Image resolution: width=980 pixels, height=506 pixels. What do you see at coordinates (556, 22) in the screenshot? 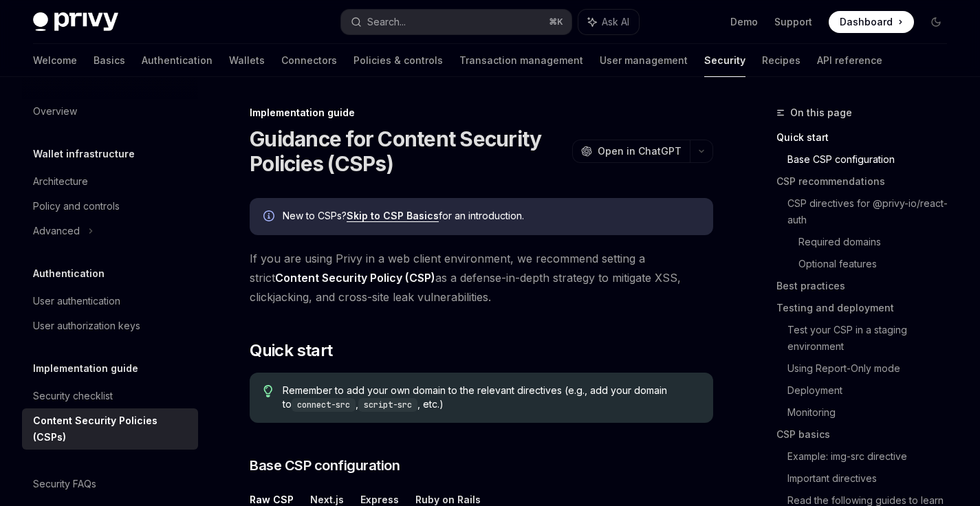
I see `span: ⌘ K` at bounding box center [556, 22].